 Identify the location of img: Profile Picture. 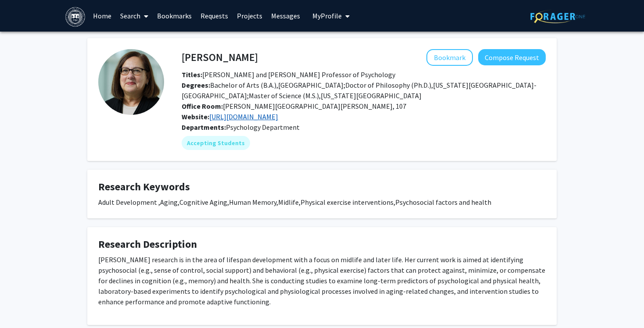
(131, 82).